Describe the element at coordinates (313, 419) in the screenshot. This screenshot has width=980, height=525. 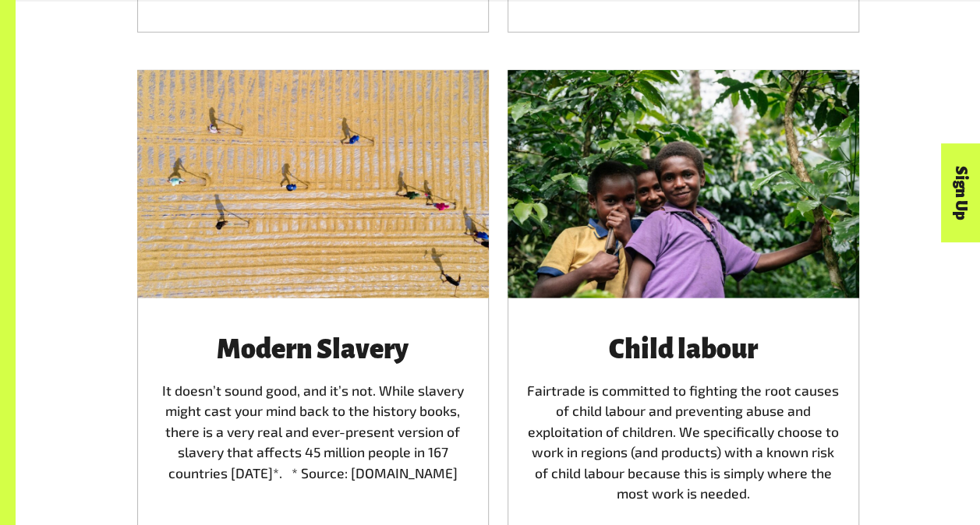
I see `div: It doesn’t sound good, and it’s not. While slavery might cast your mind back to the history books...` at that location.